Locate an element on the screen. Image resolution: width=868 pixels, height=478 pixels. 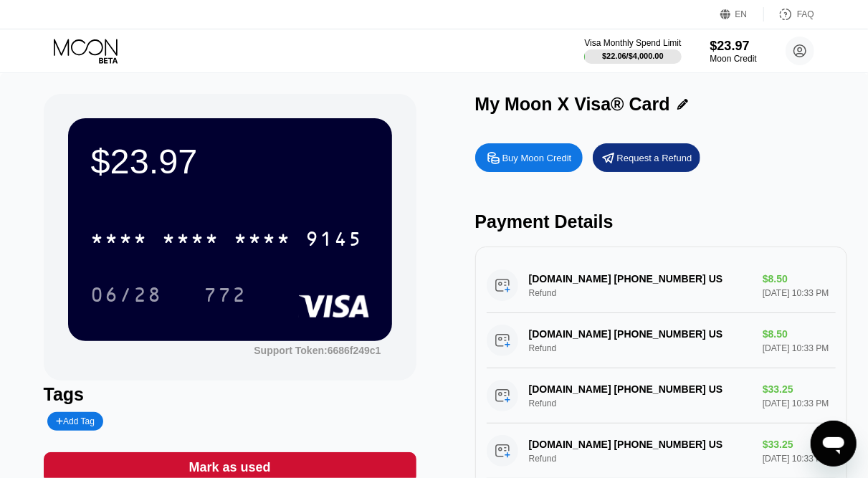
div: Tags is located at coordinates (231, 394).